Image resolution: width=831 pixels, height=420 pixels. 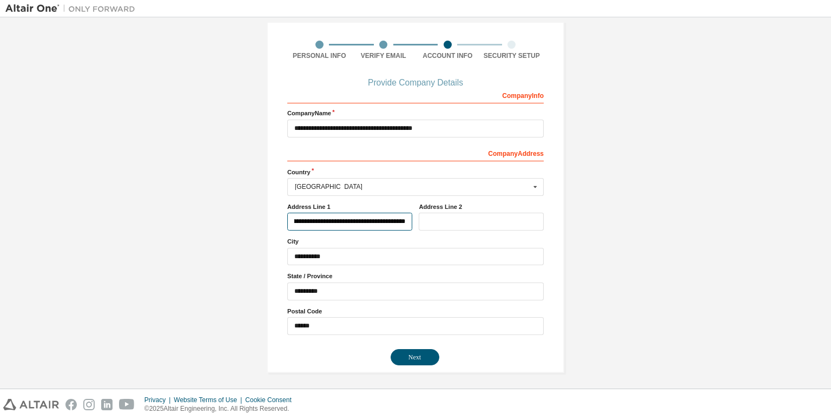 I want to click on label: Address Line 1, so click(x=350, y=207).